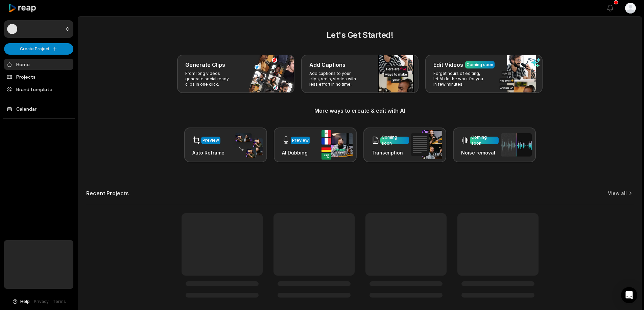 Image resolution: width=644 pixels, height=310 pixels. Describe the element at coordinates (208, 153) in the screenshot. I see `h3: Auto Reframe` at that location.